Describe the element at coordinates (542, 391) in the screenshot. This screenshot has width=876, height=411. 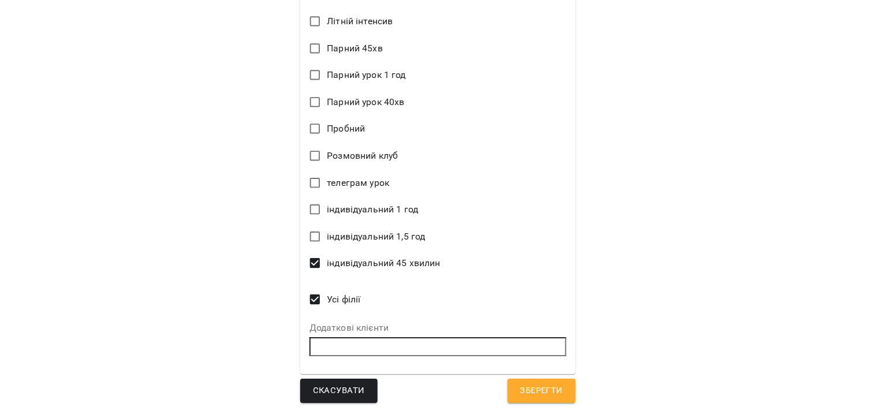
I see `span: Зберегти` at that location.